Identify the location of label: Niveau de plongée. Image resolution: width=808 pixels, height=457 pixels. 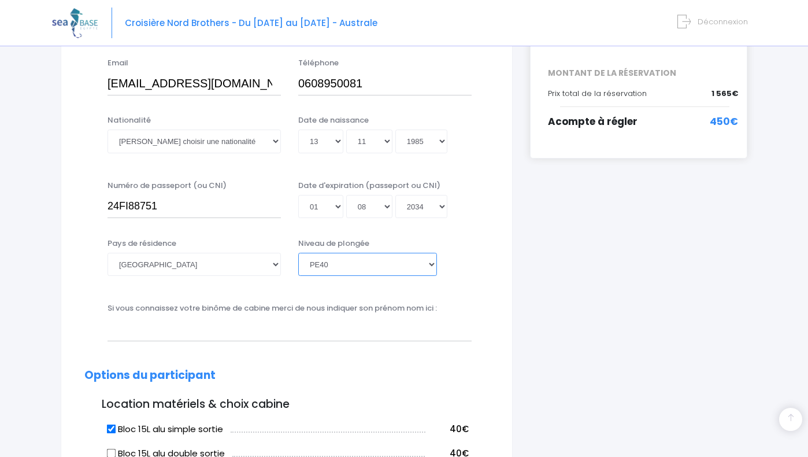
(333, 243).